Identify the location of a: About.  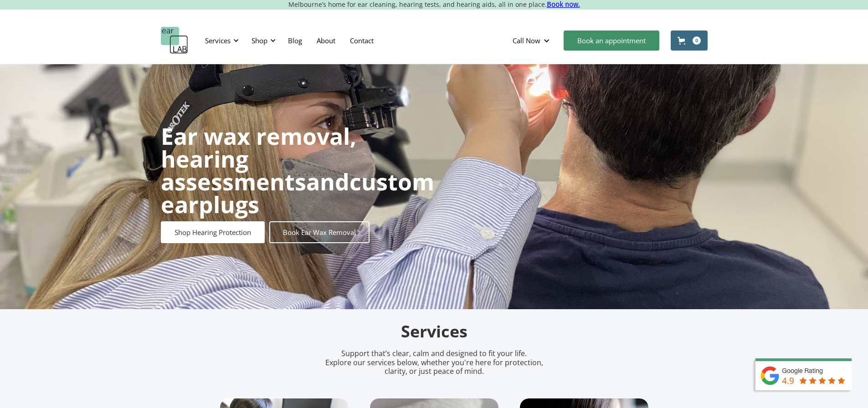
(326, 40).